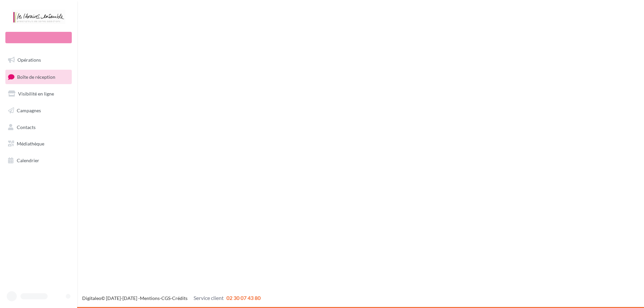 This screenshot has height=308, width=644. I want to click on span: Contacts, so click(26, 127).